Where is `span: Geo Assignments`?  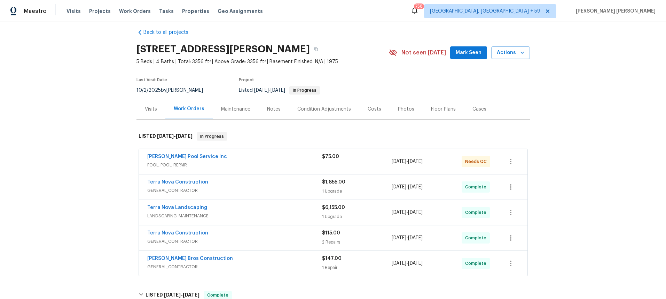 span: Geo Assignments is located at coordinates (240, 11).